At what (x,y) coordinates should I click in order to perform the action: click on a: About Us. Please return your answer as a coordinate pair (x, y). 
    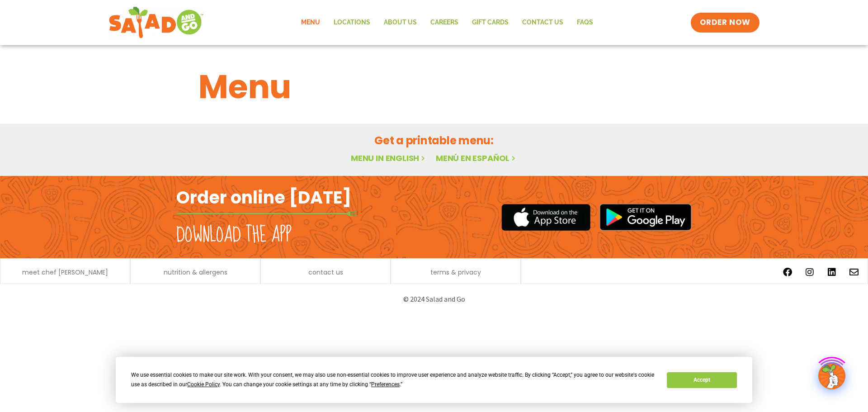
    Looking at the image, I should click on (400, 23).